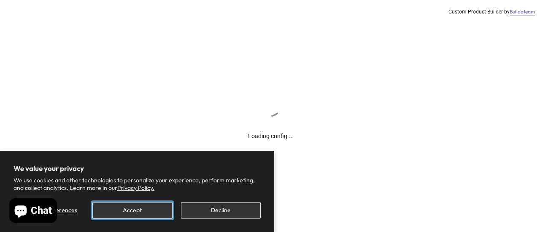  Describe the element at coordinates (33, 212) in the screenshot. I see `inbox-online-store-chat: Shopify online store chat` at that location.